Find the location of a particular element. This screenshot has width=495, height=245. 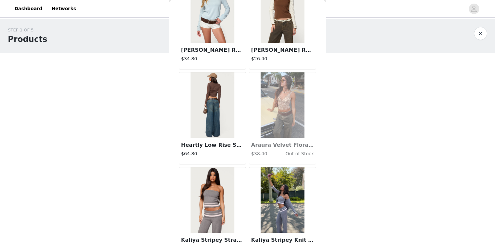

img: Kaliya Stripey Strapless Knit Top is located at coordinates (212, 200).